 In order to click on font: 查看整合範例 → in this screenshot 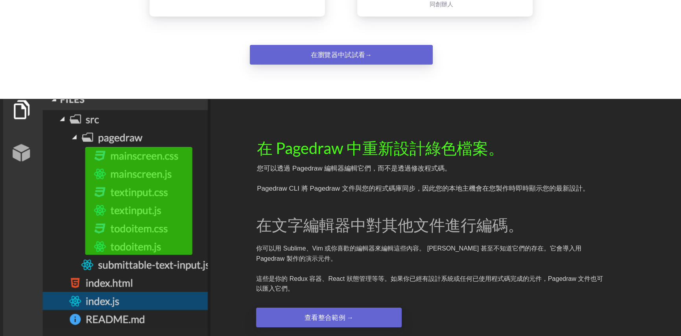, I will do `click(329, 317)`.